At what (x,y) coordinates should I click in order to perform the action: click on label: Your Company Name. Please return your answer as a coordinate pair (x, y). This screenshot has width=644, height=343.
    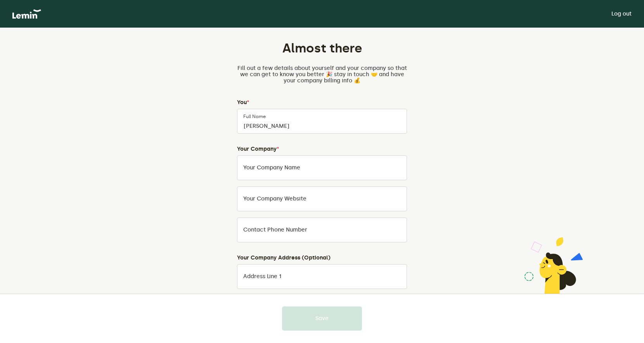
    Looking at the image, I should click on (271, 168).